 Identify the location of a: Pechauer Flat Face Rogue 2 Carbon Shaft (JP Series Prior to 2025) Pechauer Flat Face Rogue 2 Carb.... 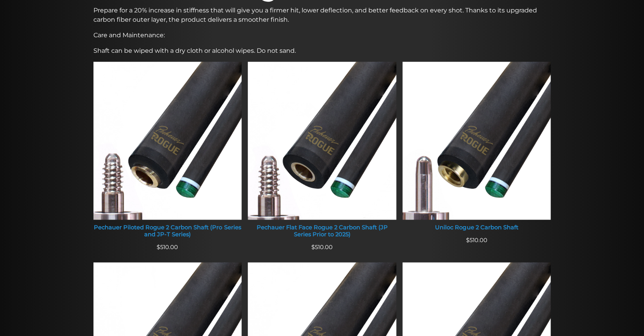
(322, 152).